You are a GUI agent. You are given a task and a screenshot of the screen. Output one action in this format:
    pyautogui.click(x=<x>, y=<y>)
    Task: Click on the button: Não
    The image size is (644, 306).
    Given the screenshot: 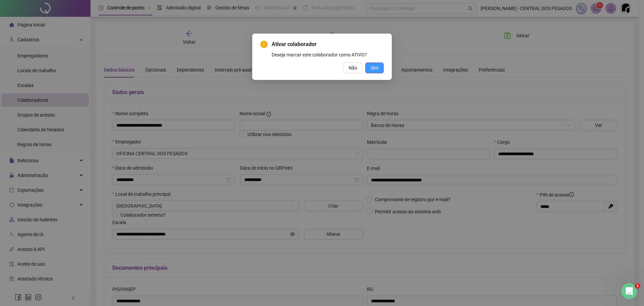 What is the action you would take?
    pyautogui.click(x=353, y=68)
    